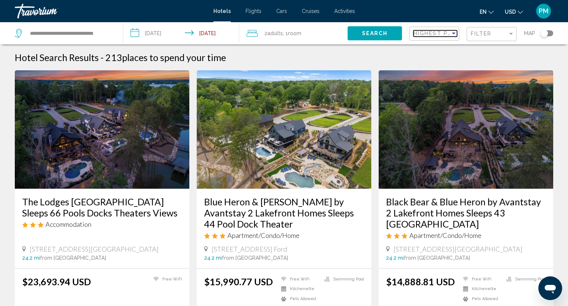 The width and height of the screenshot is (568, 306). Describe the element at coordinates (374, 33) in the screenshot. I see `button: Search` at that location.